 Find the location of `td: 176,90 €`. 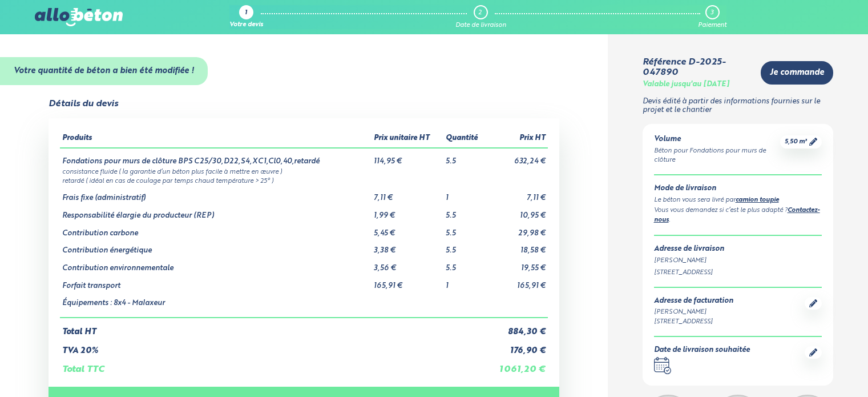

td: 176,90 € is located at coordinates (518, 346).